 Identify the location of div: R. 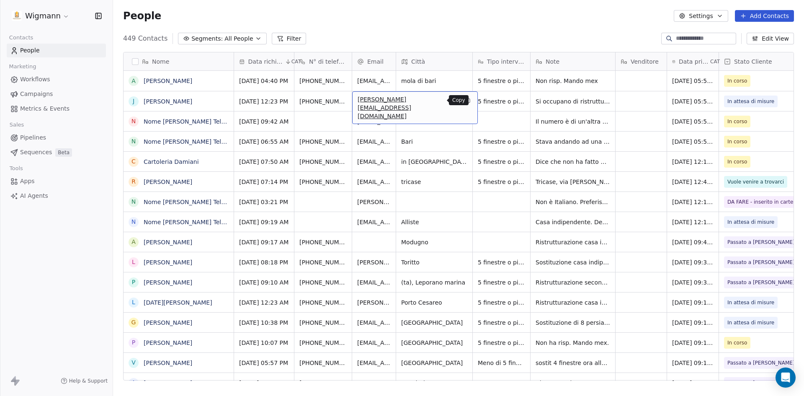
(134, 181).